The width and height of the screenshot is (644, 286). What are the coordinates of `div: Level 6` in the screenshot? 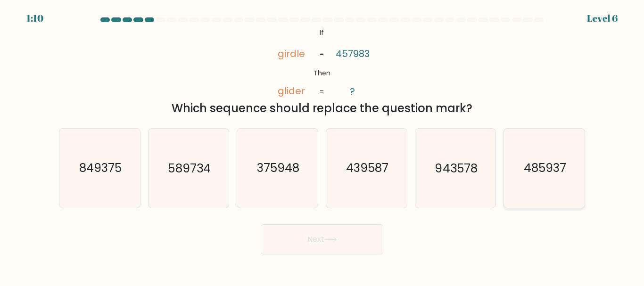 It's located at (602, 18).